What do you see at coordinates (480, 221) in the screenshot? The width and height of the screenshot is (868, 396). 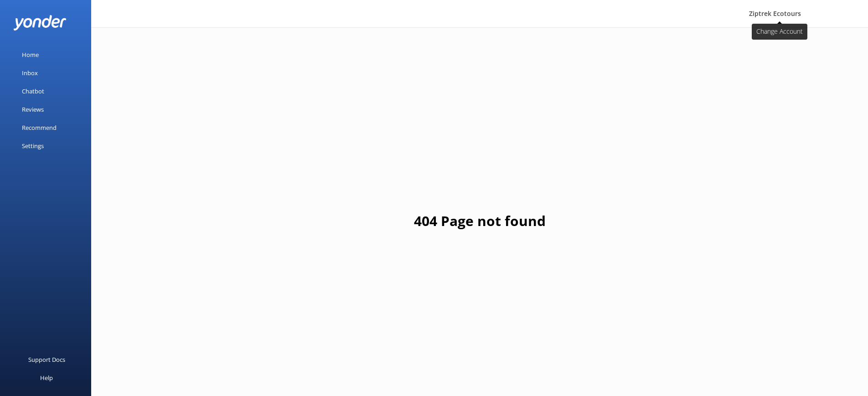 I see `h1: 404 Page not found` at bounding box center [480, 221].